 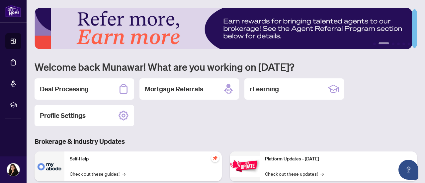 What do you see at coordinates (63, 115) in the screenshot?
I see `h2: Profile Settings` at bounding box center [63, 115].